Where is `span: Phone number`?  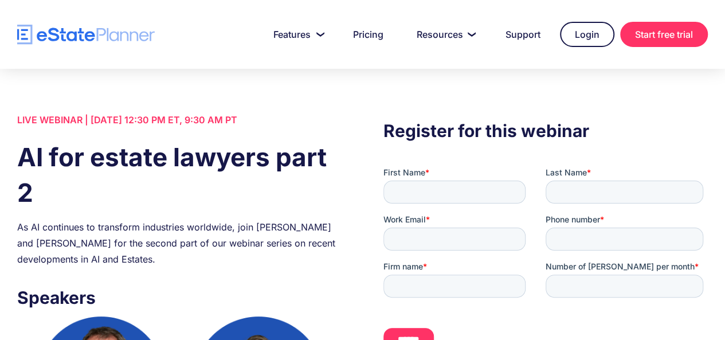
span: Phone number is located at coordinates (189, 52).